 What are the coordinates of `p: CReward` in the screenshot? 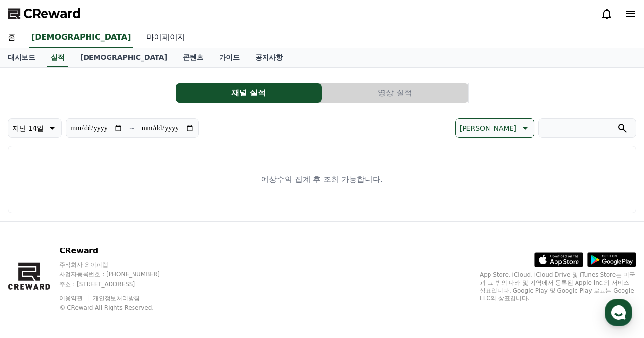 It's located at (119, 251).